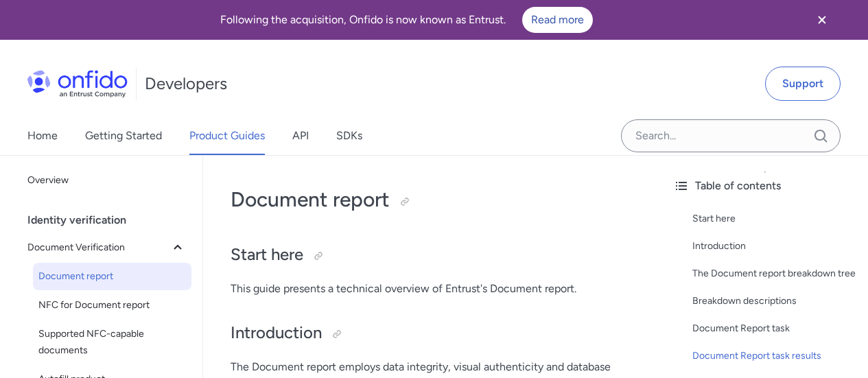  What do you see at coordinates (186, 84) in the screenshot?
I see `h1: Developers` at bounding box center [186, 84].